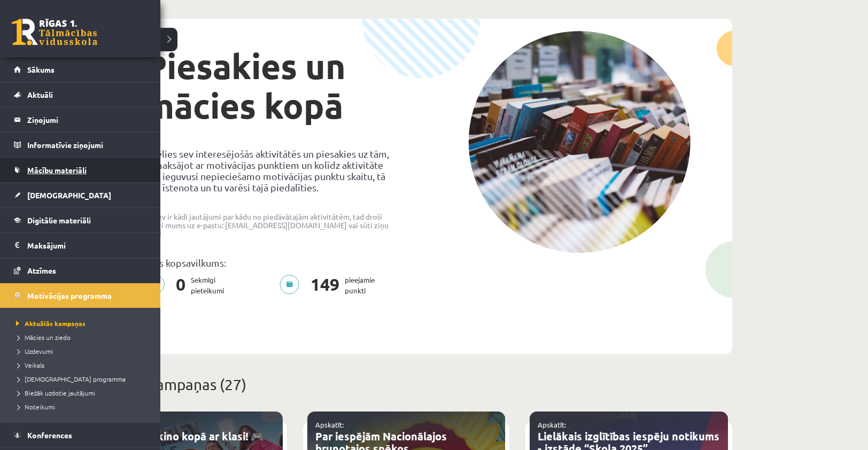  I want to click on a: Motivācijas programma, so click(80, 295).